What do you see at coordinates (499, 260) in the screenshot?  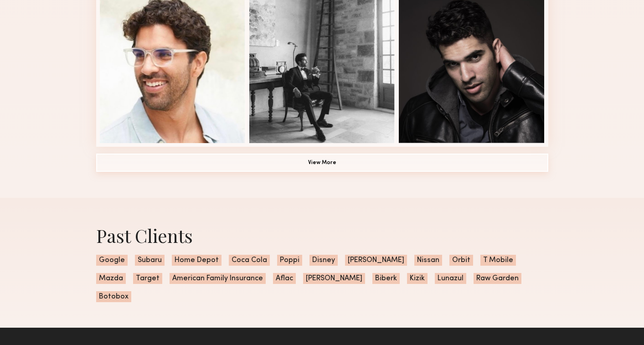 I see `span: T Mobile` at bounding box center [499, 260].